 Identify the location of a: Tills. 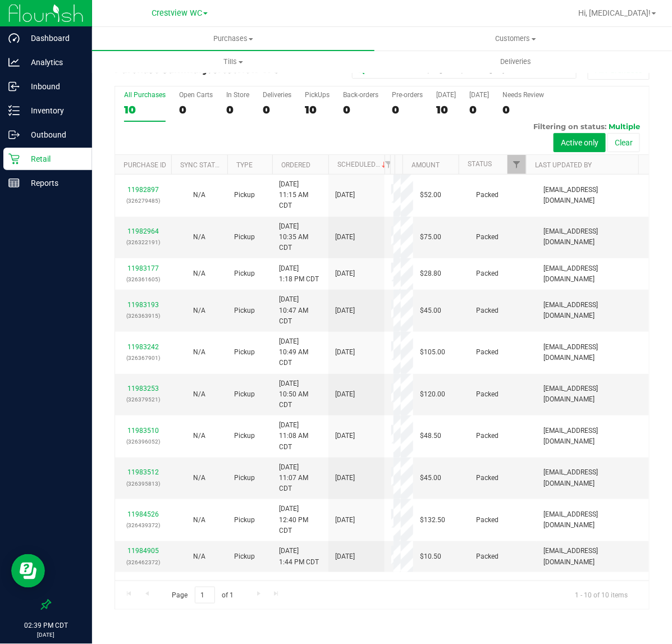
(233, 62).